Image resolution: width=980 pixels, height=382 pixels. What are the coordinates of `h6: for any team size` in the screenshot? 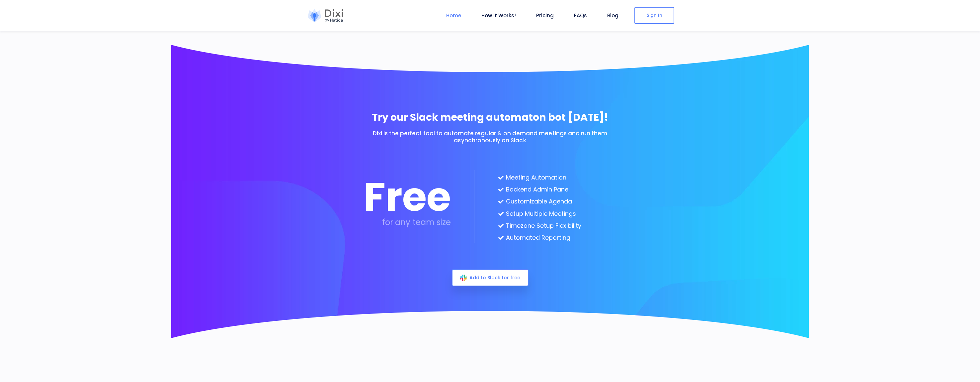 It's located at (407, 223).